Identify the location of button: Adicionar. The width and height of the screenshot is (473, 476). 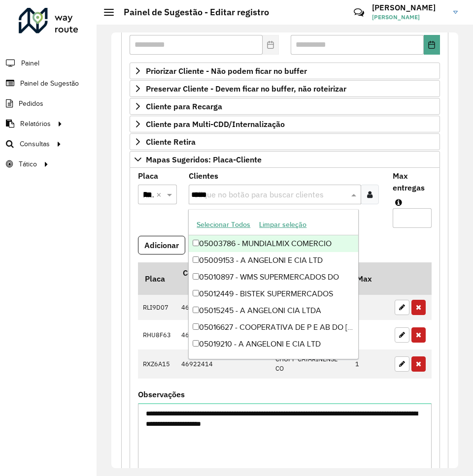
(162, 245).